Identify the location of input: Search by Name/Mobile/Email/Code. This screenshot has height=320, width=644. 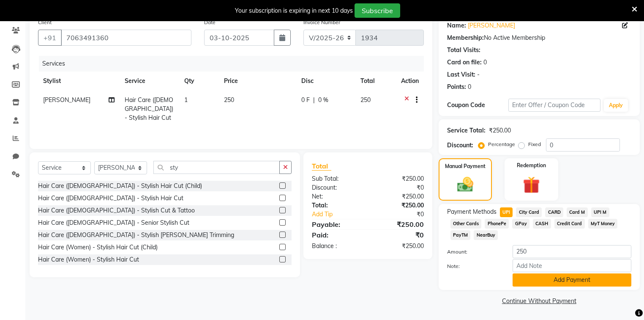
(126, 38).